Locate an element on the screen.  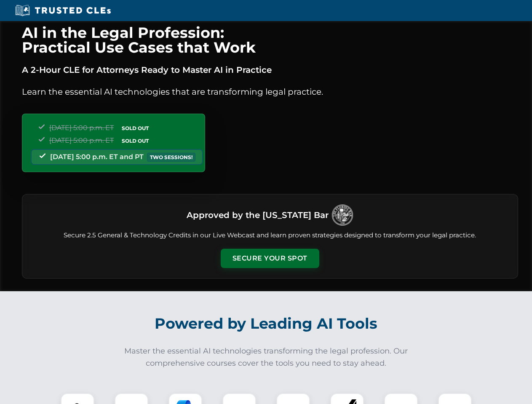
p: Learn the essential AI technologies that are transforming legal practice. is located at coordinates (270, 91).